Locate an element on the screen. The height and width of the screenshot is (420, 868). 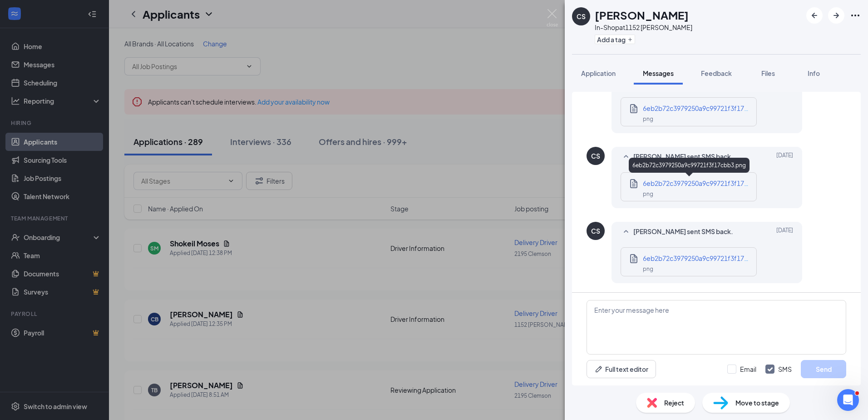
button: ArrowRight is located at coordinates (836, 16).